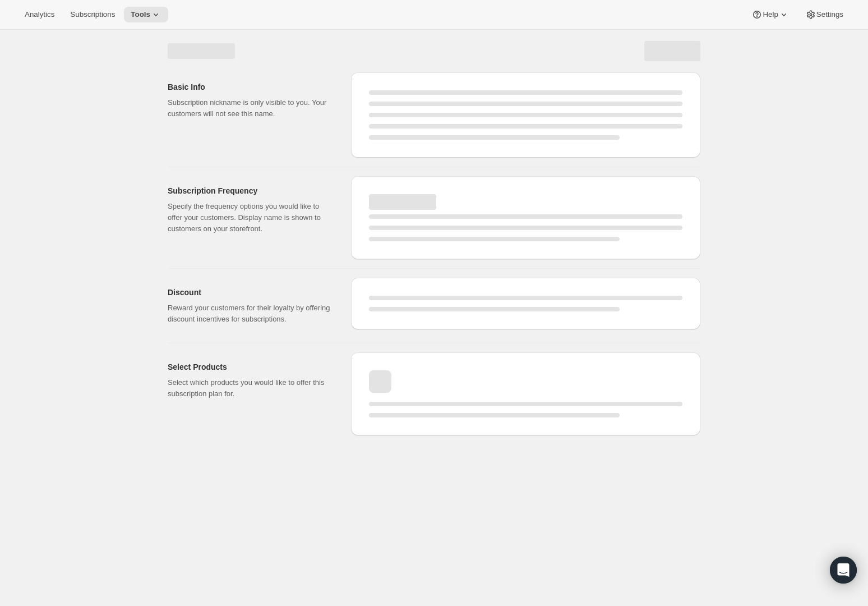 The image size is (868, 606). Describe the element at coordinates (250, 218) in the screenshot. I see `p: Specify the frequency options you would like to offer your customers. Display name is shown to cu...` at that location.